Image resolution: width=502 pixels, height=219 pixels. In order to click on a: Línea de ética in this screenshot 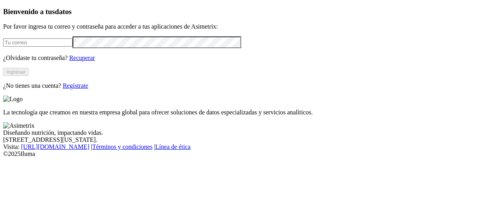, I will do `click(173, 147)`.